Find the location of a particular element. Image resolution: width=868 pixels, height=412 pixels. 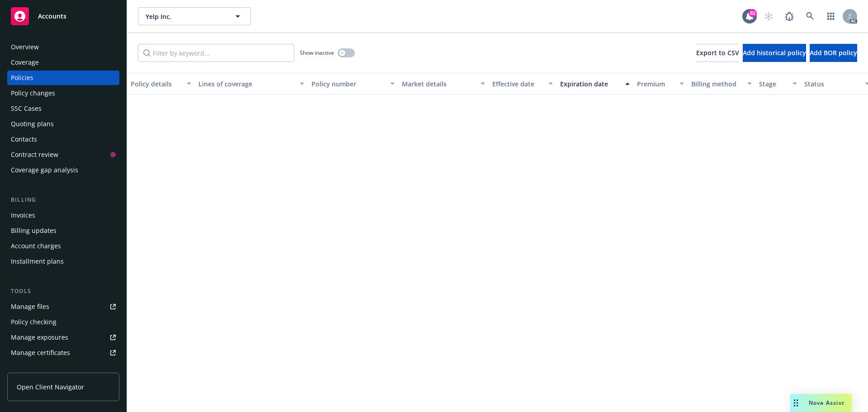

div: Market details is located at coordinates (438, 83).